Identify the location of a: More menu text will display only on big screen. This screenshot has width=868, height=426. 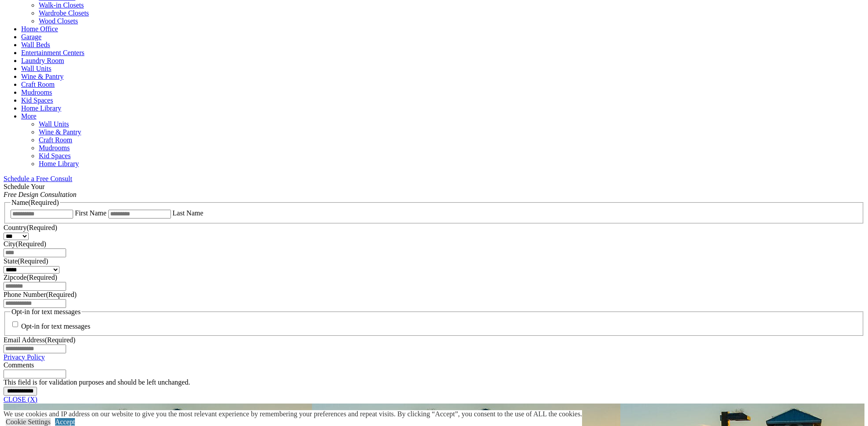
(29, 116).